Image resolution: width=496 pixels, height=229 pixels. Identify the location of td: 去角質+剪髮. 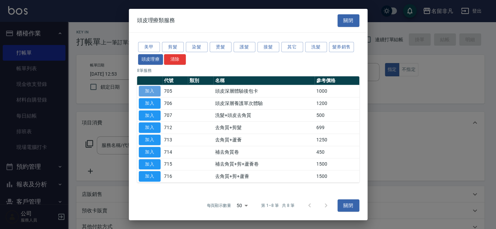
(264, 128).